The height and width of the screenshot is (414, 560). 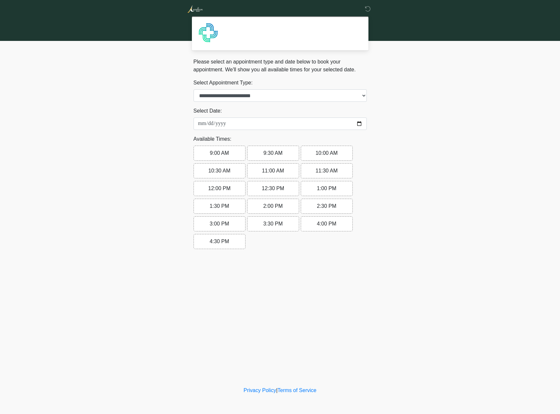 I want to click on span: 11:00 AM, so click(x=273, y=170).